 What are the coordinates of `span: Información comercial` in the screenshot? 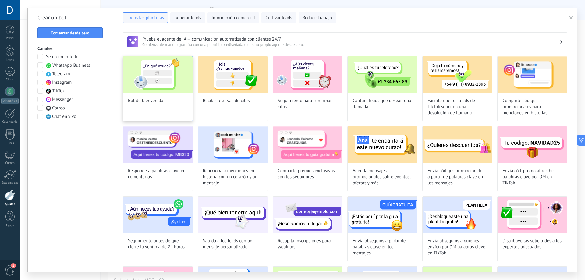 It's located at (233, 18).